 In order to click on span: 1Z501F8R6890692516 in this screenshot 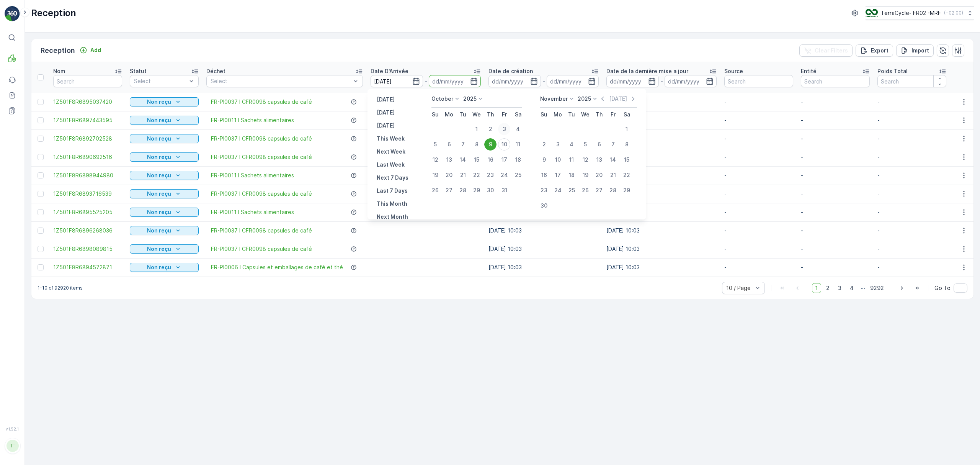, I will do `click(87, 157)`.